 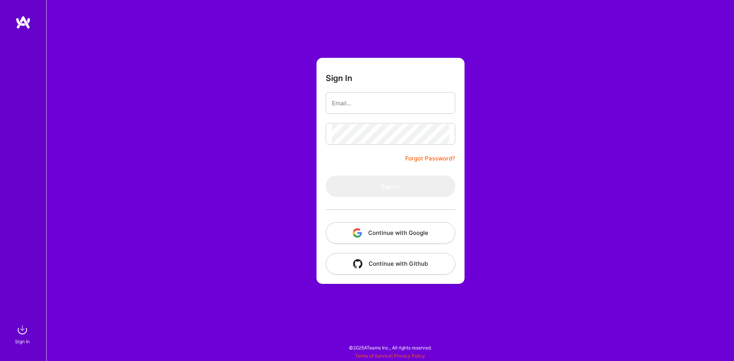 What do you see at coordinates (373, 355) in the screenshot?
I see `a: Terms of Service` at bounding box center [373, 355].